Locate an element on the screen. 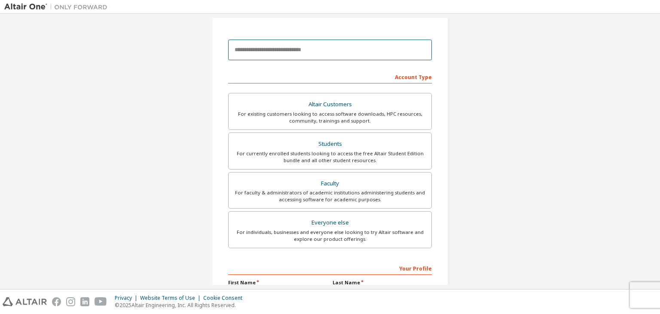 The image size is (660, 314). label: Last Name is located at coordinates (382, 282).